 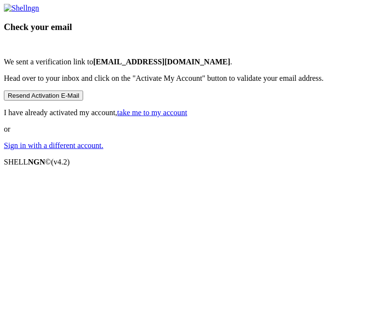 What do you see at coordinates (183, 77) in the screenshot?
I see `div: or` at bounding box center [183, 77].